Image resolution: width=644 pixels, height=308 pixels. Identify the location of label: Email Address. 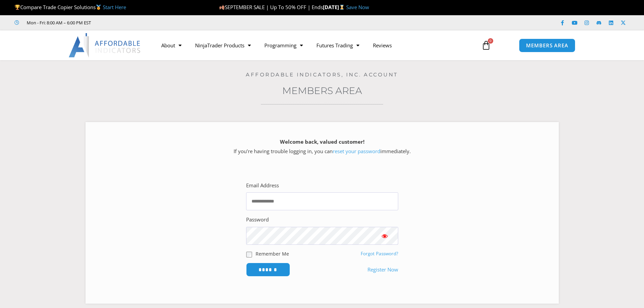
(262, 185).